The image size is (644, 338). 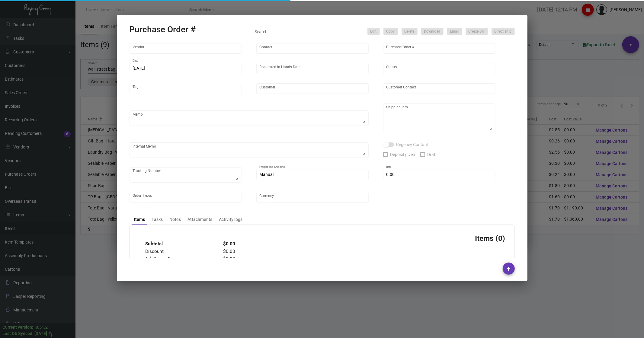 I want to click on span: Copy, so click(x=391, y=31).